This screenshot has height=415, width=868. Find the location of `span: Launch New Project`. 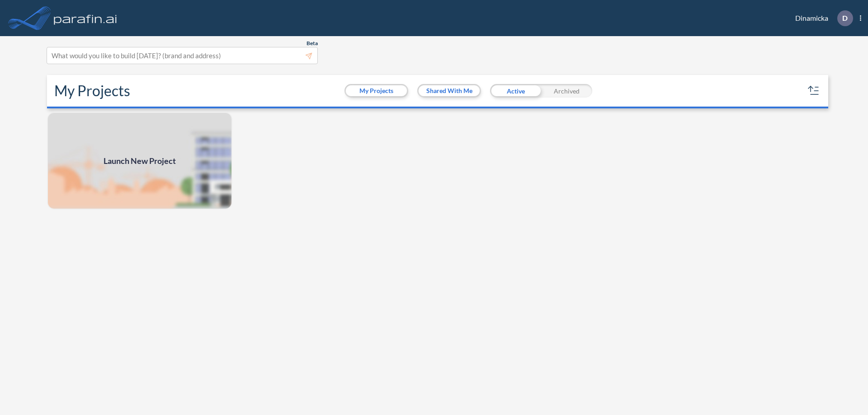

span: Launch New Project is located at coordinates (140, 161).